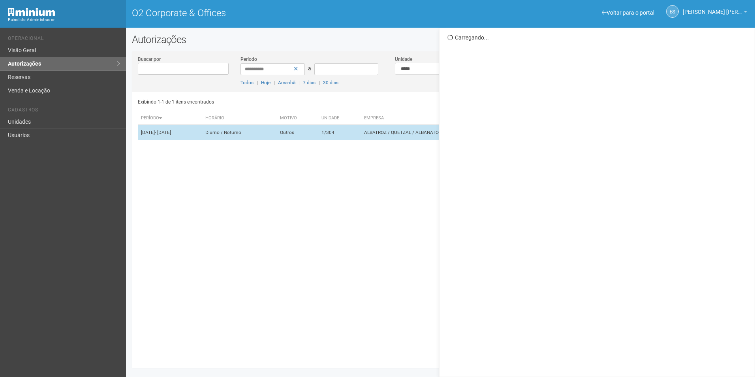  What do you see at coordinates (463, 132) in the screenshot?
I see `td: ALBATROZ / QUETZAL / ALBANATO/ORGANOMIX/I5` at bounding box center [463, 132].